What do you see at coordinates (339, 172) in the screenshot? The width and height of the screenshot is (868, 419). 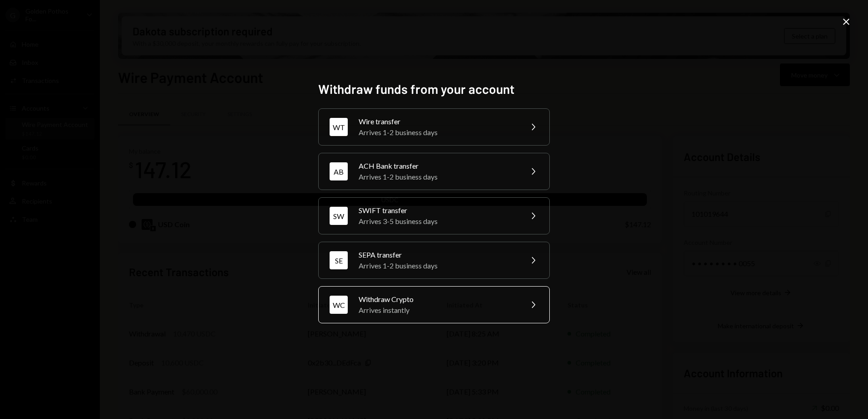 I see `div: AB` at bounding box center [339, 172].